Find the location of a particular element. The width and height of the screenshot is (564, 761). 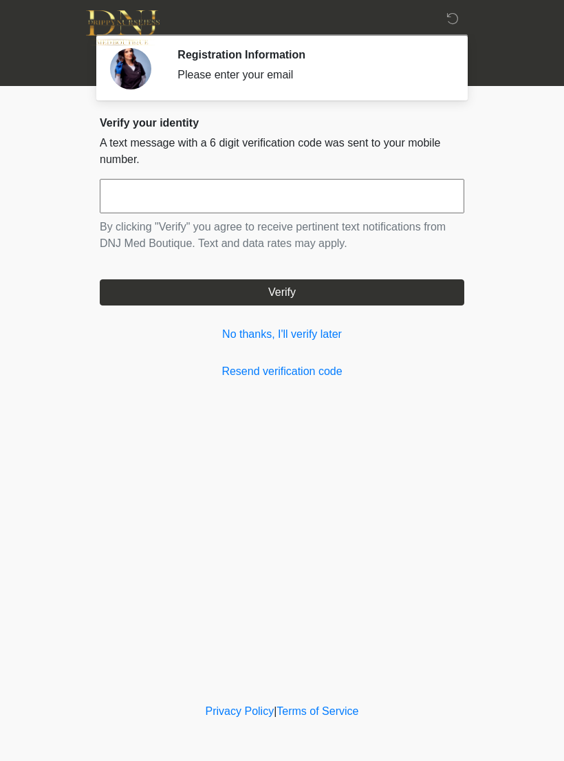

a: Resend verification code is located at coordinates (282, 372).